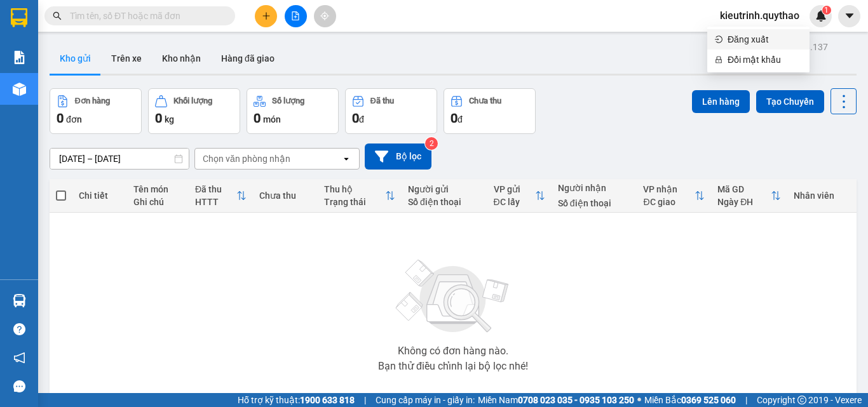 The image size is (868, 407). I want to click on div: VP gửi, so click(514, 190).